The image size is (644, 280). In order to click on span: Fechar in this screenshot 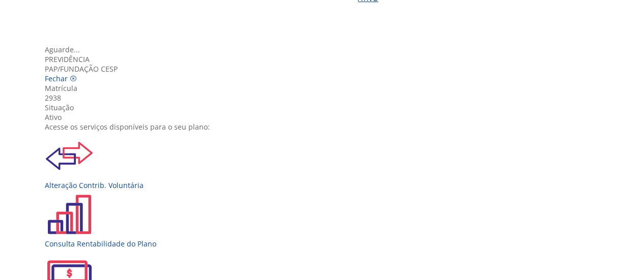, I will do `click(56, 79)`.